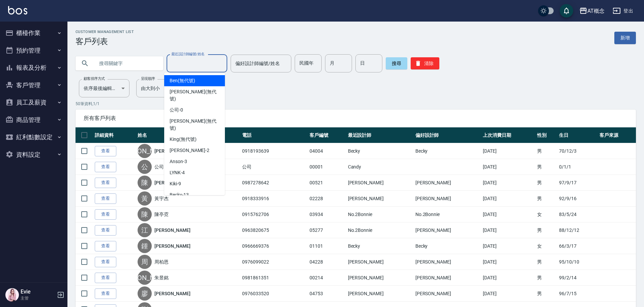 Image resolution: width=644 pixels, height=307 pixels. Describe the element at coordinates (546, 135) in the screenshot. I see `th: 性別` at that location.